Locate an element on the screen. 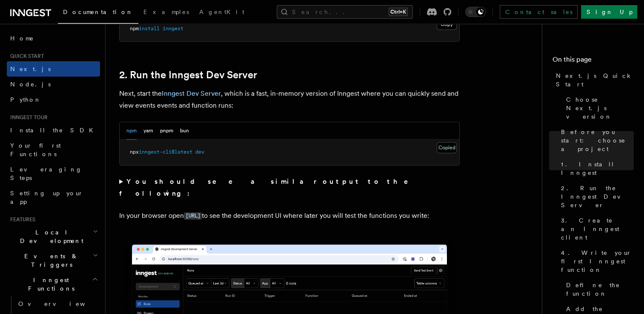  a: 1. Install Inngest is located at coordinates (596, 169).